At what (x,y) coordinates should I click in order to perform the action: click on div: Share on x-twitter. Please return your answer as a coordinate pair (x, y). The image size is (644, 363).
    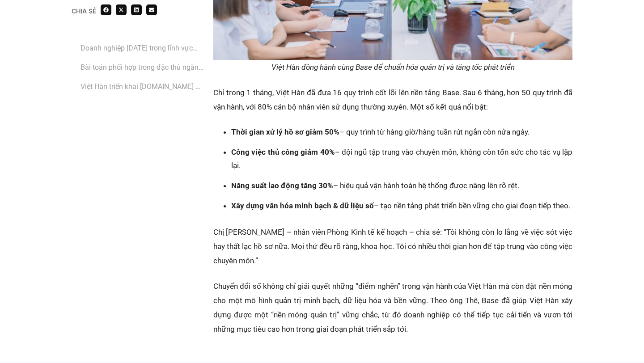
    Looking at the image, I should click on (121, 10).